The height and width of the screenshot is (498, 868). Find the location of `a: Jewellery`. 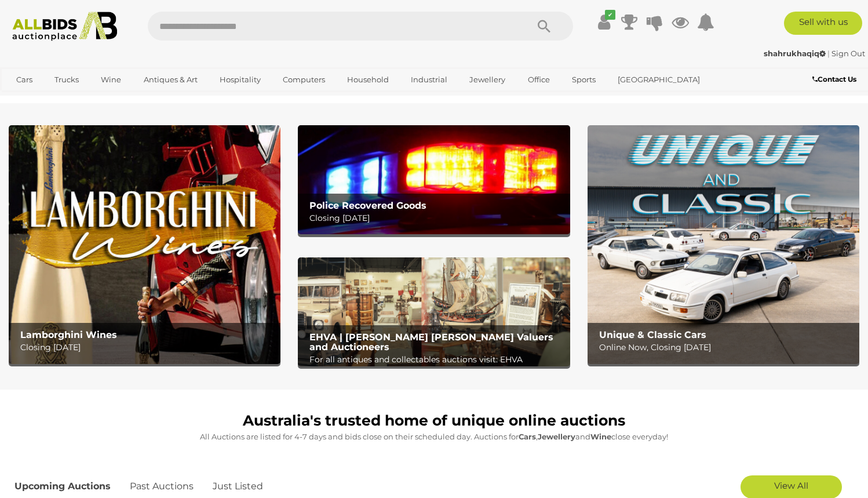

a: Jewellery is located at coordinates (487, 79).